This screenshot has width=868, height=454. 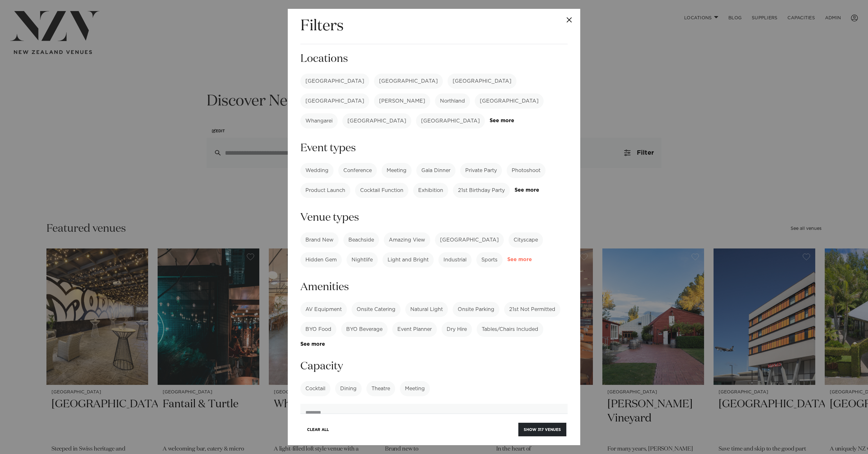 I want to click on label: Light and Bright, so click(x=408, y=260).